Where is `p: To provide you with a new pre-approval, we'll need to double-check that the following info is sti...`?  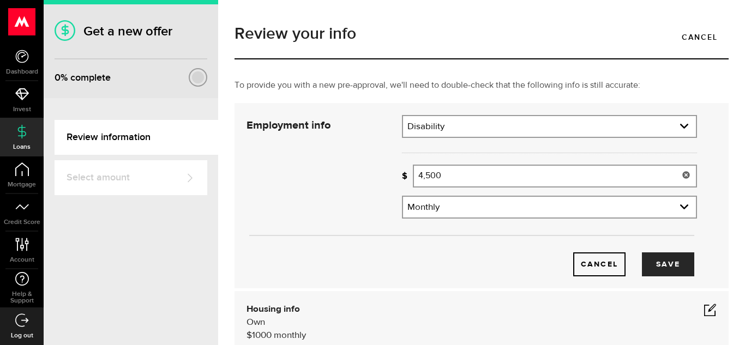 p: To provide you with a new pre-approval, we'll need to double-check that the following info is sti... is located at coordinates (482, 86).